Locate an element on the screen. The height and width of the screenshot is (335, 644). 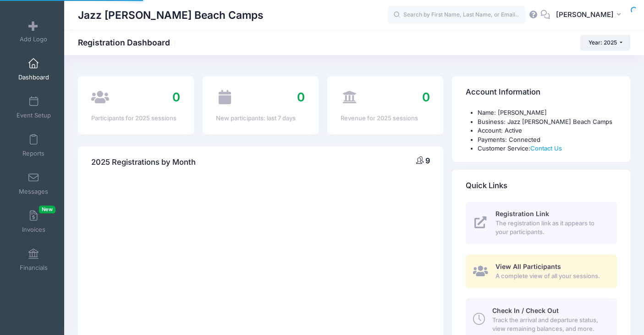
h4: Account Information is located at coordinates (502, 93).